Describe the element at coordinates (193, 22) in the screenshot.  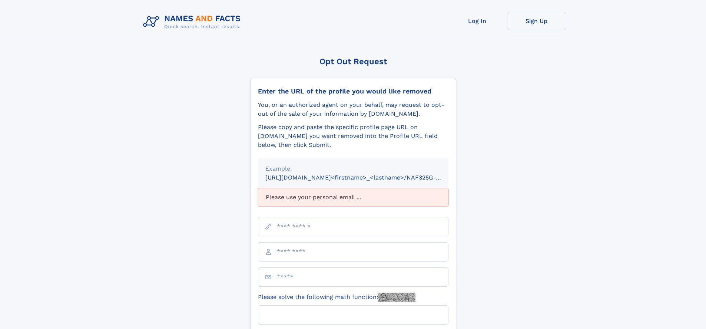
I see `img: Logo Names and Facts` at that location.